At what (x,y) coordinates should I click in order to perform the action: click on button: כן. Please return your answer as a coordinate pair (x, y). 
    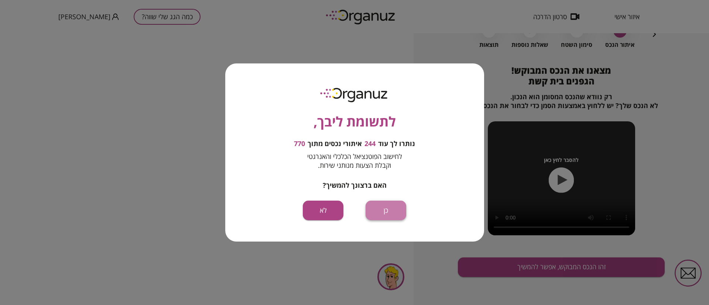
    Looking at the image, I should click on (386, 210).